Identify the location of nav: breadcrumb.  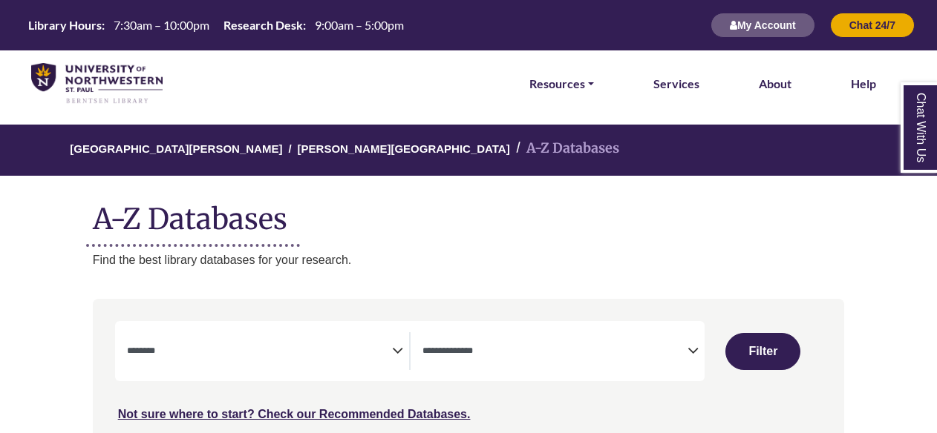
(468, 150).